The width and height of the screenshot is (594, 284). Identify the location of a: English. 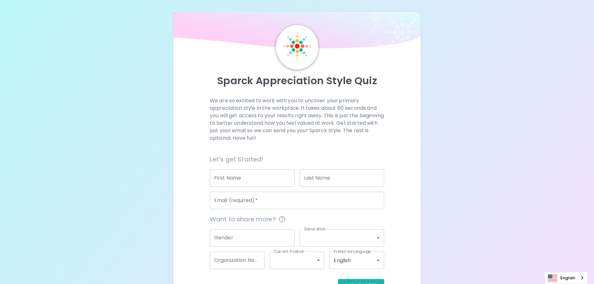
(566, 278).